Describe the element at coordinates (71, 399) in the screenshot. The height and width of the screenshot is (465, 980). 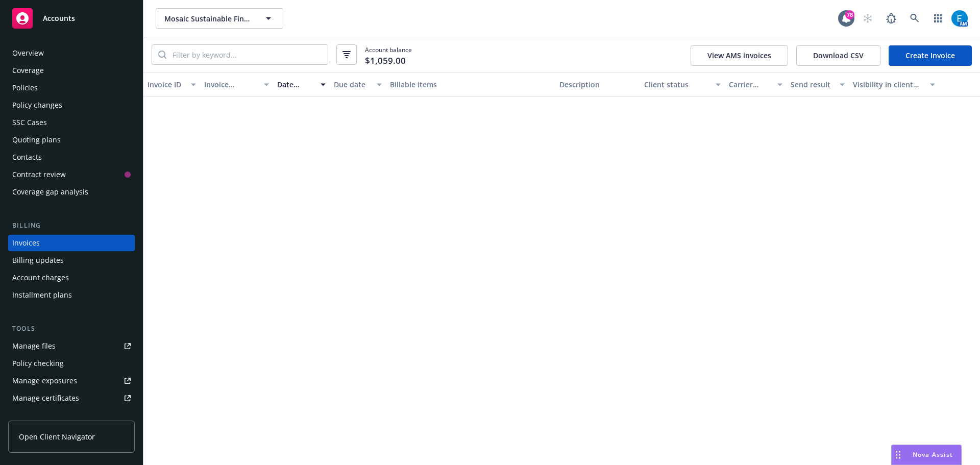
I see `a: Manage certificates` at that location.